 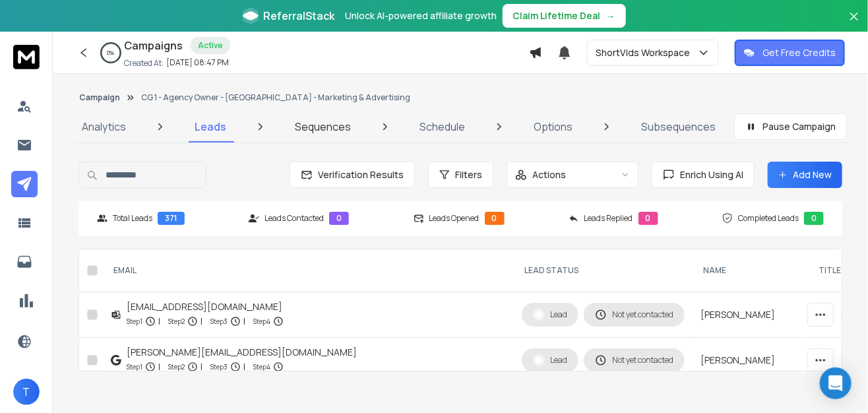 What do you see at coordinates (799, 53) in the screenshot?
I see `p: Get Free Credits` at bounding box center [799, 53].